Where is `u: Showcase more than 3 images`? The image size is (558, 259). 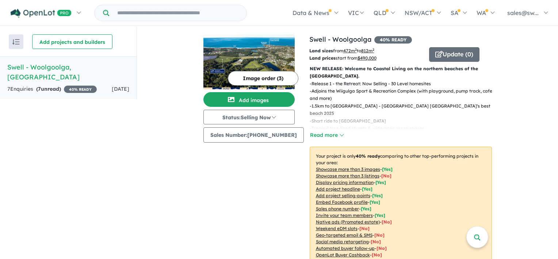 u: Showcase more than 3 images is located at coordinates (348, 169).